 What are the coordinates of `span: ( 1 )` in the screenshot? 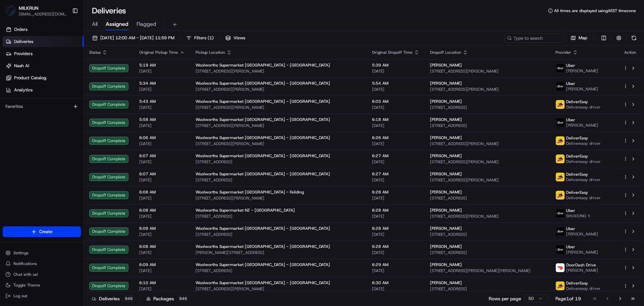 It's located at (211, 38).